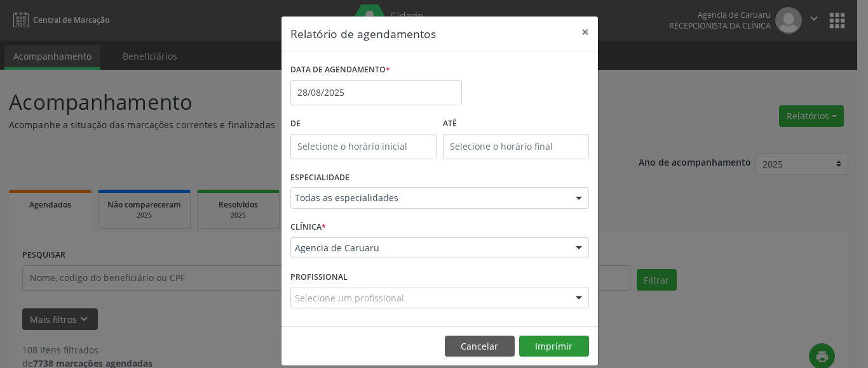 This screenshot has width=868, height=368. What do you see at coordinates (429, 248) in the screenshot?
I see `span: Agencia de Caruaru` at bounding box center [429, 248].